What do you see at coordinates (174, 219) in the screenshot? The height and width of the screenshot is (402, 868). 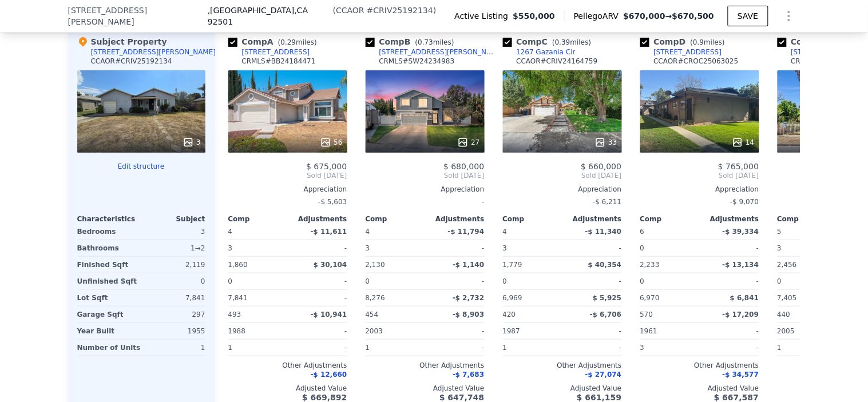 I see `div: Subject` at bounding box center [174, 219].